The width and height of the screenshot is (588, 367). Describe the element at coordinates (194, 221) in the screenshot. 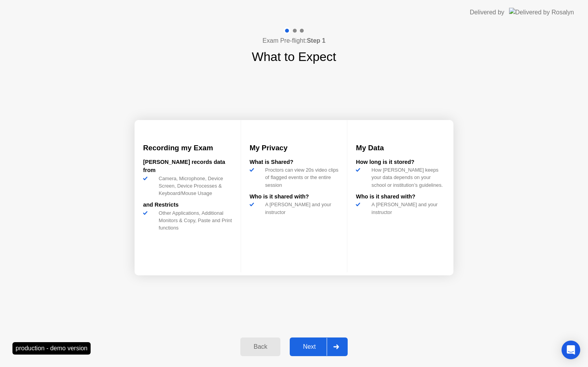

I see `div: Other Applications, Additional Monitors & Copy, Paste and Print functions` at that location.